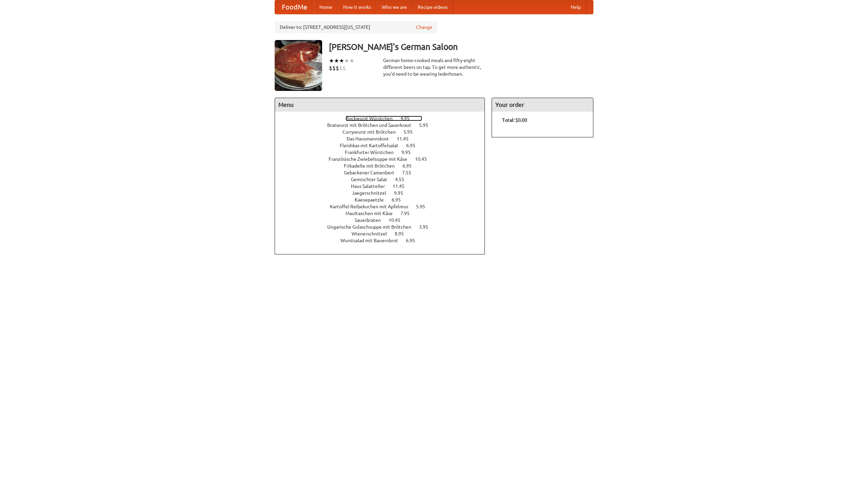 This screenshot has height=480, width=868. I want to click on a: Sauerbraten 10.45, so click(384, 220).